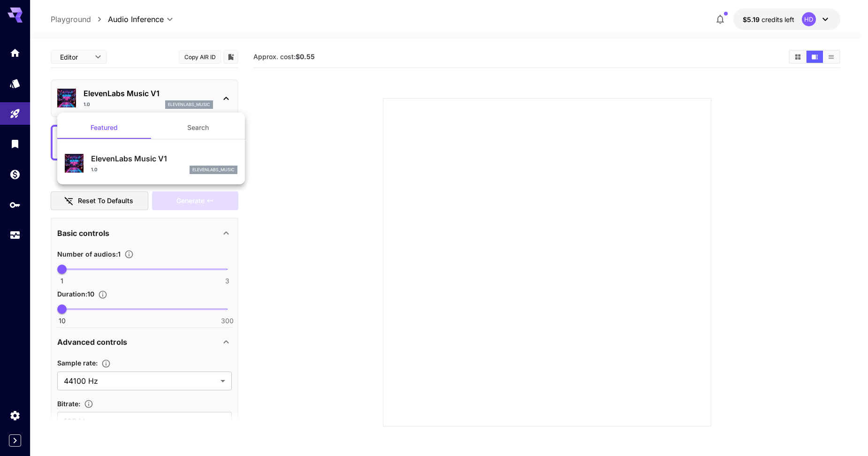 Image resolution: width=868 pixels, height=456 pixels. I want to click on button: Featured, so click(104, 128).